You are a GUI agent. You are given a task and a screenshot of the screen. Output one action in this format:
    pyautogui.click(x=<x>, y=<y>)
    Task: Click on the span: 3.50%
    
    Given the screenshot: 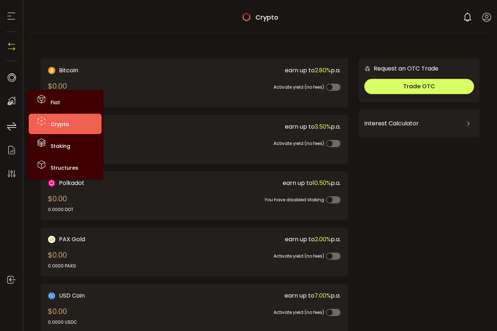 What is the action you would take?
    pyautogui.click(x=323, y=127)
    